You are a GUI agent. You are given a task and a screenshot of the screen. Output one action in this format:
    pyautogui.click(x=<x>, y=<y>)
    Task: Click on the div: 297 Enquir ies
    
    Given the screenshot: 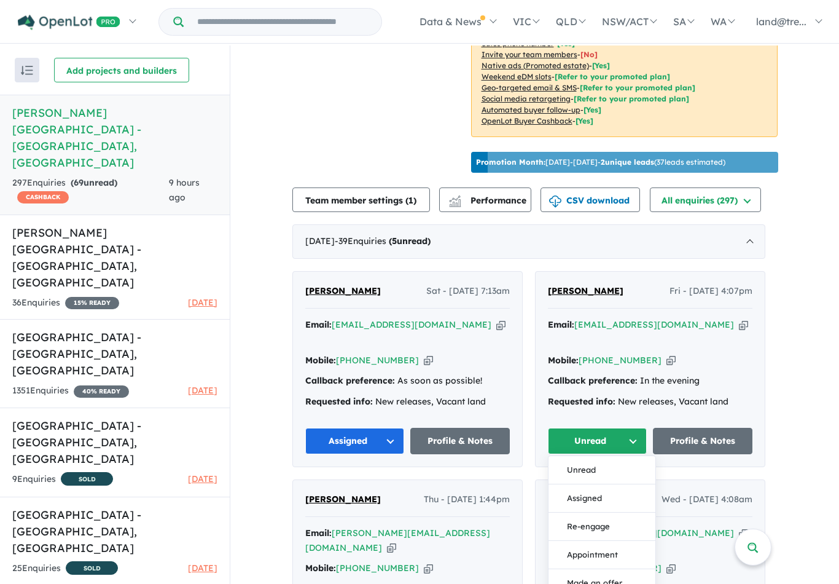 What is the action you would take?
    pyautogui.click(x=90, y=190)
    